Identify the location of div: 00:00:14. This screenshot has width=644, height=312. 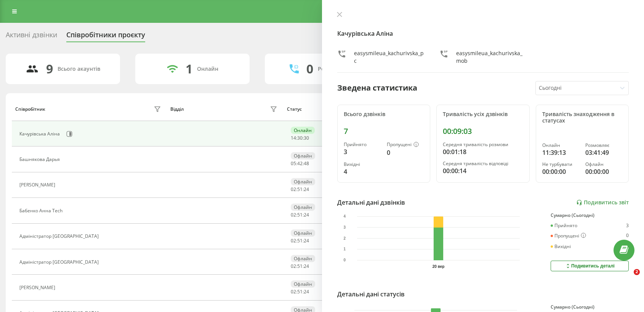
(483, 171).